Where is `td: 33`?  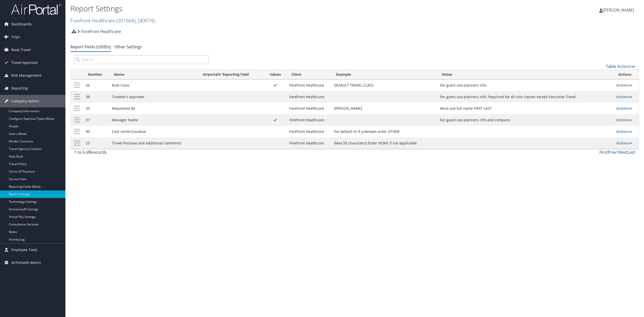
td: 33 is located at coordinates (96, 109).